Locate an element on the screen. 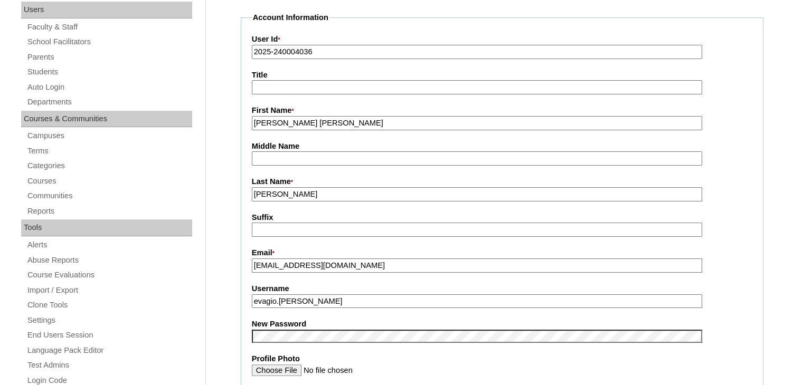 The width and height of the screenshot is (803, 385). label: Suffix is located at coordinates (502, 217).